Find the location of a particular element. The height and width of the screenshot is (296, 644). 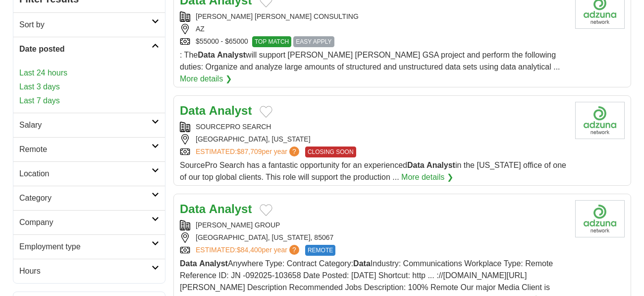

a: Last 3 days is located at coordinates (89, 87).